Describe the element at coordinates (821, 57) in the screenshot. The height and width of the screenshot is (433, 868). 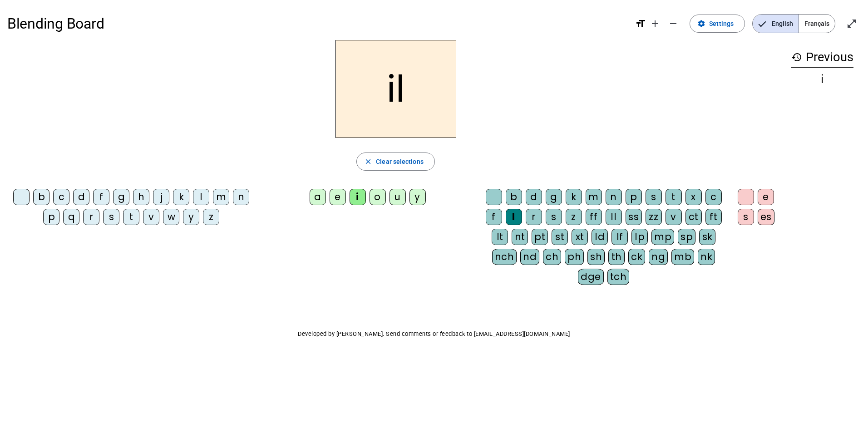
I see `h3: Previous` at that location.